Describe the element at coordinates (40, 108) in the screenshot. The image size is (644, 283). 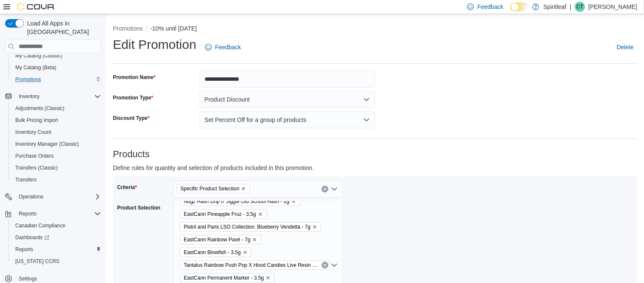
I see `a: Adjustments (Classic)` at that location.